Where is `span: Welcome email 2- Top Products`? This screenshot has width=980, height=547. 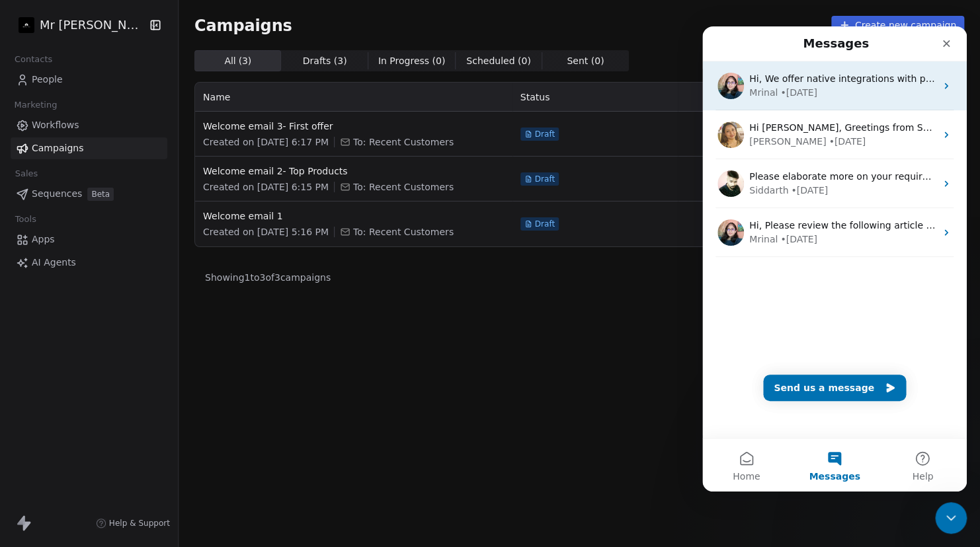 span: Welcome email 2- Top Products is located at coordinates (353, 172).